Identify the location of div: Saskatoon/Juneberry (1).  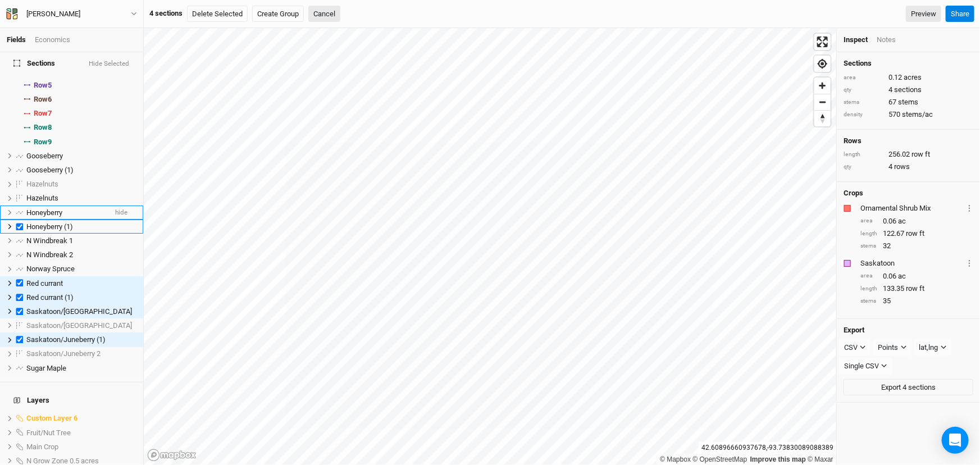
(81, 340).